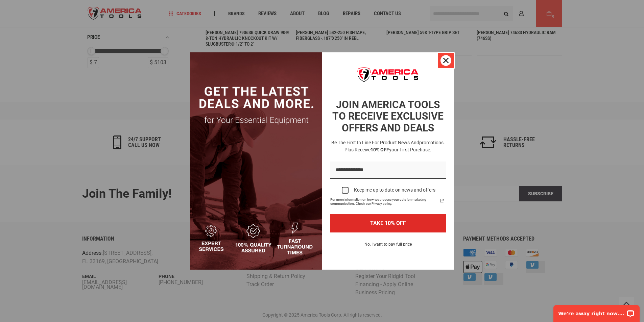 The height and width of the screenshot is (322, 644). Describe the element at coordinates (442, 201) in the screenshot. I see `a: Read our Privacy Policy` at that location.